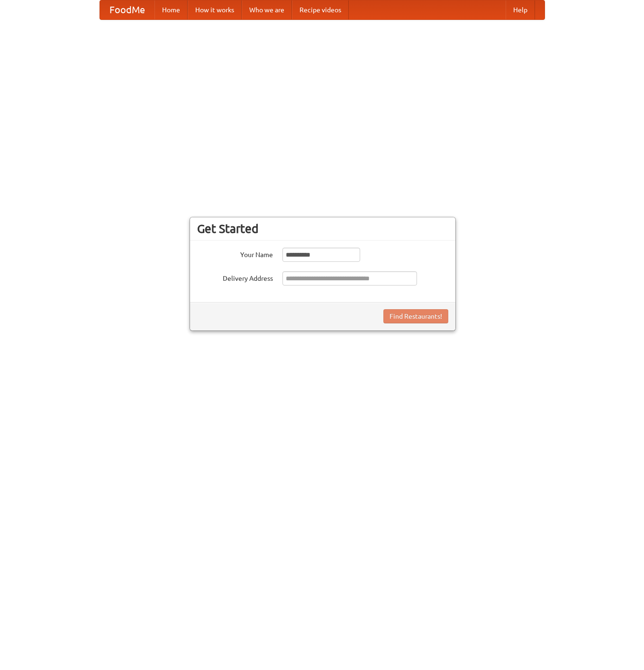  I want to click on a: FoodMe, so click(127, 10).